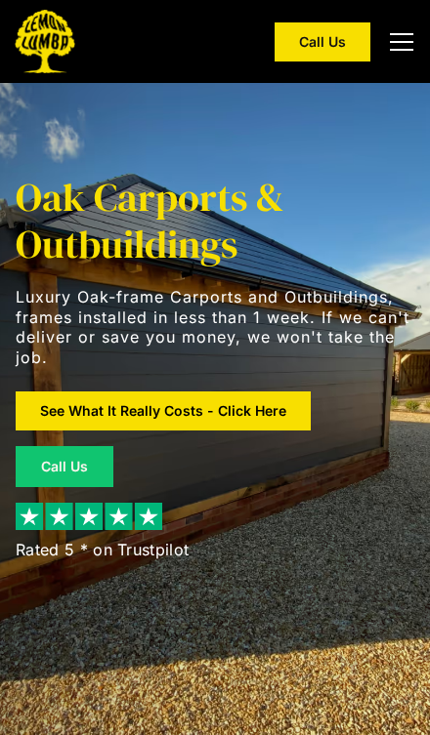 The width and height of the screenshot is (430, 735). Describe the element at coordinates (102, 550) in the screenshot. I see `div: Rated 5 * on Trustpilot` at that location.